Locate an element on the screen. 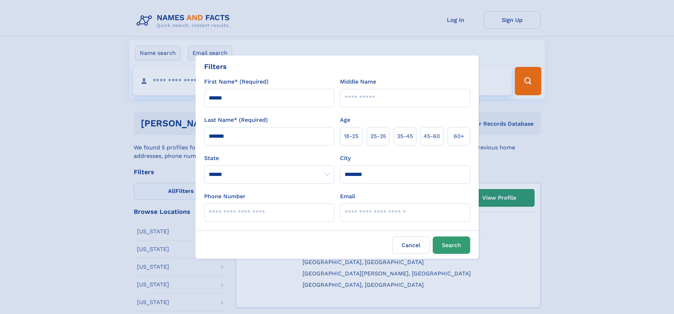  label: Email is located at coordinates (347, 196).